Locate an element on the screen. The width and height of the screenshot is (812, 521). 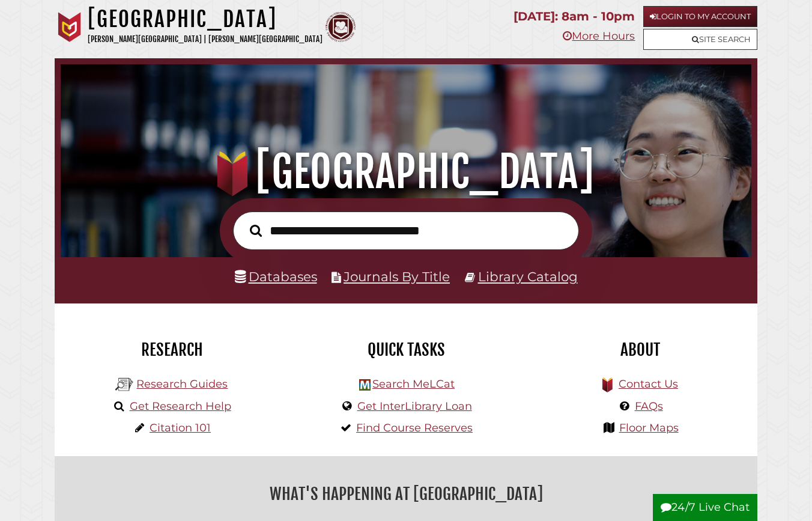
a: Library Catalog is located at coordinates (528, 276).